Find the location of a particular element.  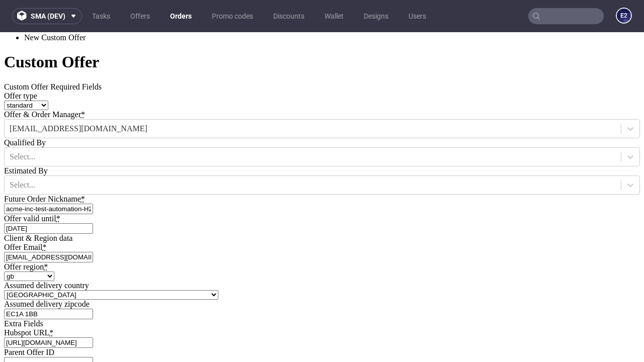

input: Short company name, ie.: 'coca-cola-inc'. Allowed characters: letters, digits, - and _ is located at coordinates (48, 177).